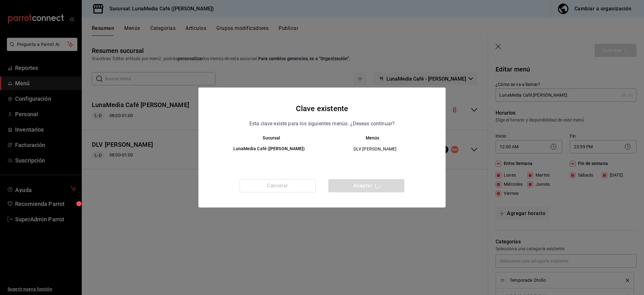 The image size is (644, 295). Describe the element at coordinates (322, 109) in the screenshot. I see `h4: Clave existente` at that location.